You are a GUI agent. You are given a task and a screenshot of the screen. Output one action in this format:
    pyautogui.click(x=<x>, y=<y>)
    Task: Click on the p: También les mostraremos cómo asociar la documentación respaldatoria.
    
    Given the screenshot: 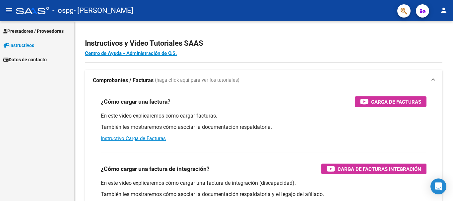 What is the action you would take?
    pyautogui.click(x=264, y=127)
    